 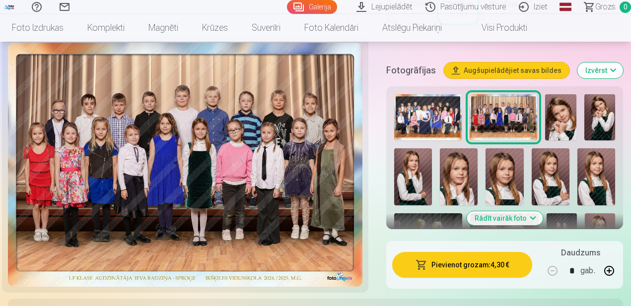 What do you see at coordinates (625, 7) in the screenshot?
I see `span: 0` at bounding box center [625, 7].